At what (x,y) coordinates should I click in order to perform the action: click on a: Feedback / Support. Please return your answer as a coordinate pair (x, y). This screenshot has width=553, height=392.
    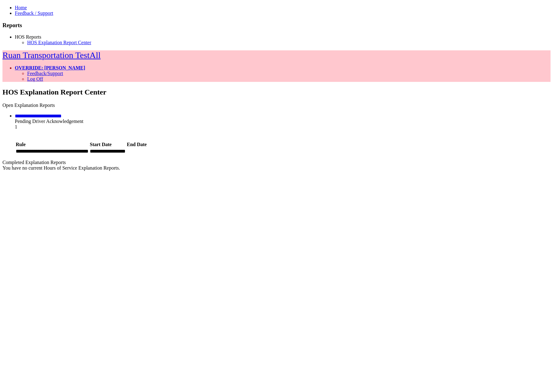
    Looking at the image, I should click on (34, 13).